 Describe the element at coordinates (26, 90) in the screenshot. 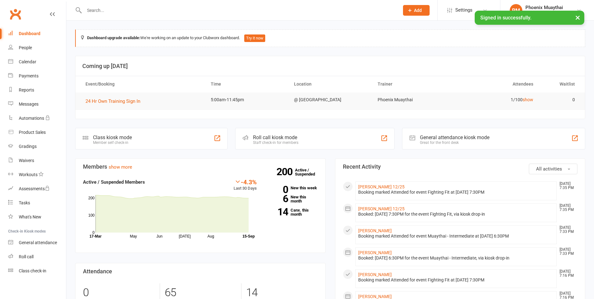

I see `div: Reports` at that location.